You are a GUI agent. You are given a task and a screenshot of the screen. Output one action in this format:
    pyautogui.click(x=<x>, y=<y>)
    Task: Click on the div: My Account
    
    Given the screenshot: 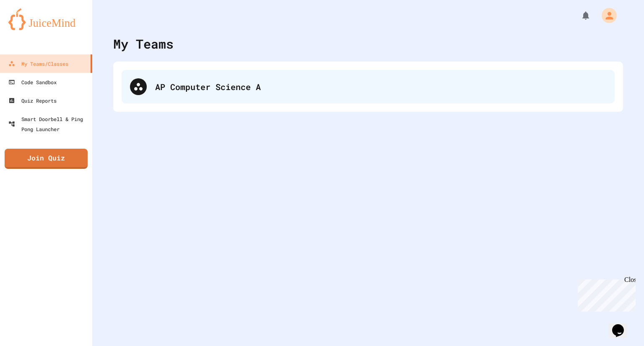 What is the action you would take?
    pyautogui.click(x=606, y=16)
    